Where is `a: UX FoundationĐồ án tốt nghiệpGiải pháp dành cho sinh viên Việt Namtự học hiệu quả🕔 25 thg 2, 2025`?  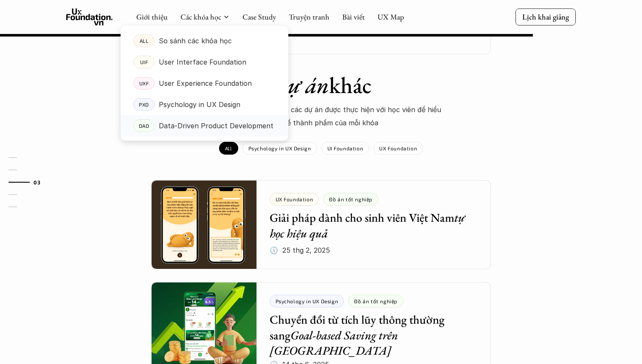
a: UX FoundationĐồ án tốt nghiệpGiải pháp dành cho sinh viên Việt Namtự học hiệu quả🕔 25 thg 2, 2025 is located at coordinates (321, 225).